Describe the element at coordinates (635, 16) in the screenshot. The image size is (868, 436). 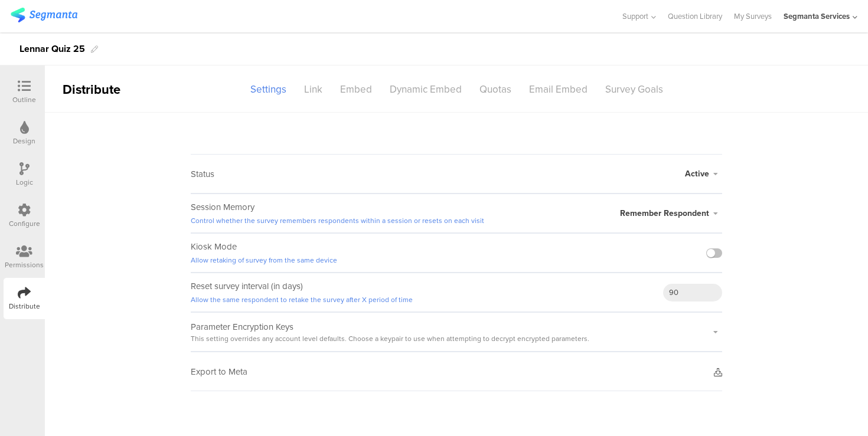
I see `span: Support` at that location.